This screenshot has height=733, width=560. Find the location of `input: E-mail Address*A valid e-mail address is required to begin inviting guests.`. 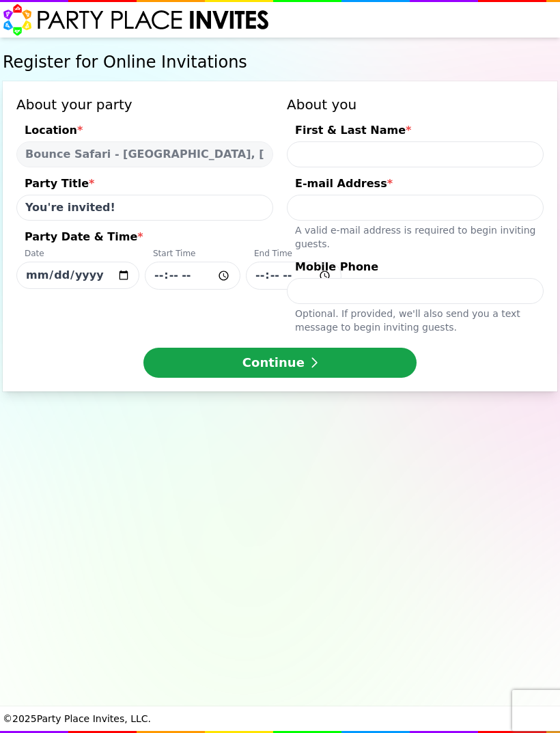

input: E-mail Address*A valid e-mail address is required to begin inviting guests. is located at coordinates (415, 208).